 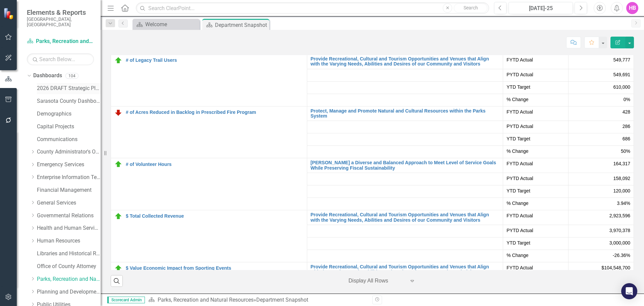 What do you see at coordinates (69, 152) in the screenshot?
I see `a: County Administrator's Office` at bounding box center [69, 152].